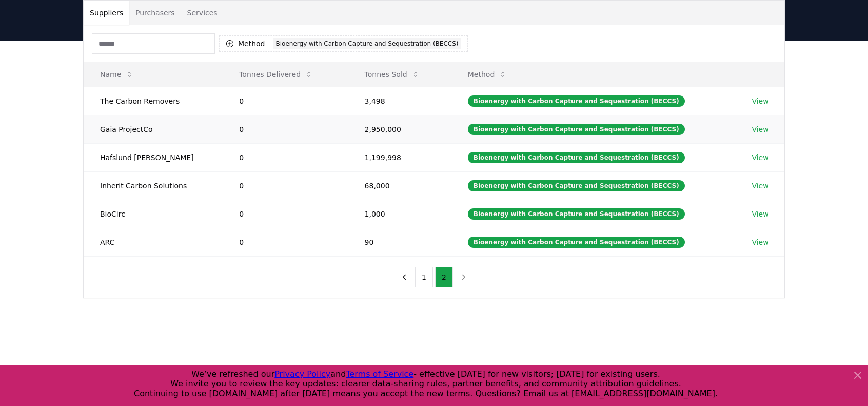  What do you see at coordinates (404, 277) in the screenshot?
I see `button: previous page` at bounding box center [404, 277].